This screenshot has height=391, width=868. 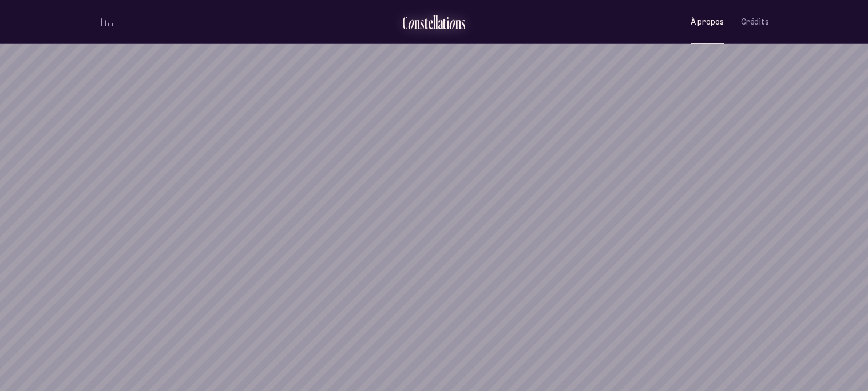 I want to click on button: volume audio, so click(x=107, y=22).